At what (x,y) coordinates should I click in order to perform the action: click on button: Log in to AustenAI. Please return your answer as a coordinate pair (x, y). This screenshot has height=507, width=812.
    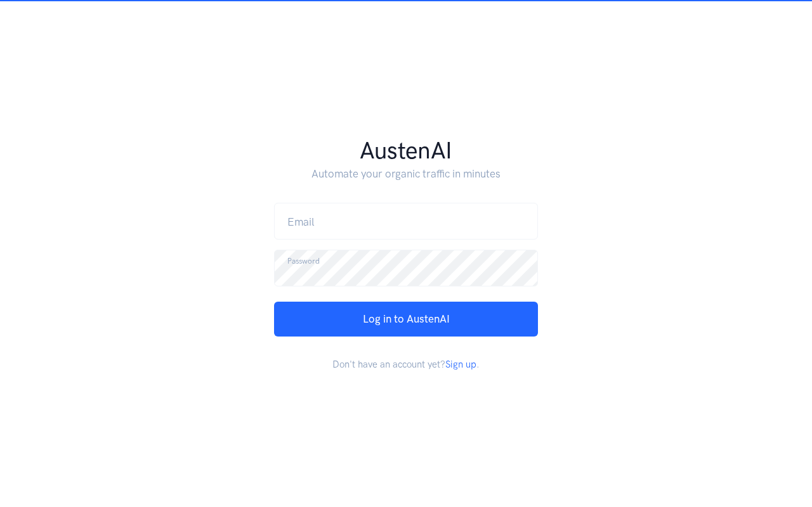
    Looking at the image, I should click on (406, 319).